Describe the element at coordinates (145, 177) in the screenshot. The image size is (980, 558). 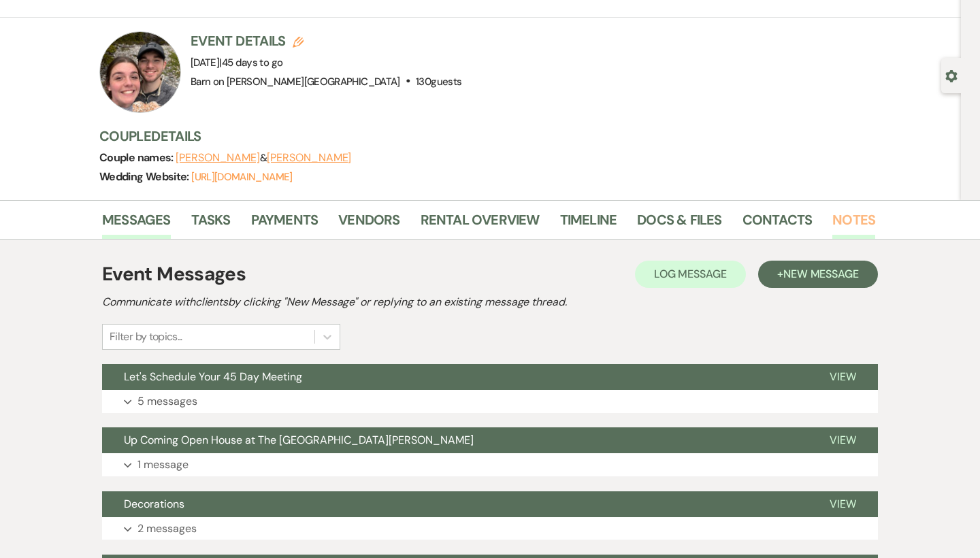
I see `span: Wedding Website:` at that location.